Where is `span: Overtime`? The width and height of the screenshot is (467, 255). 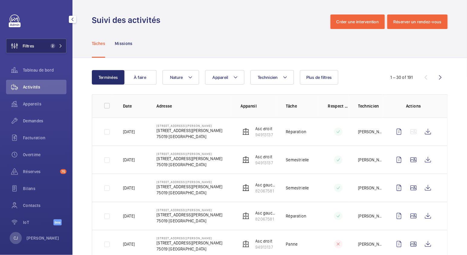 span: Overtime is located at coordinates (45, 155).